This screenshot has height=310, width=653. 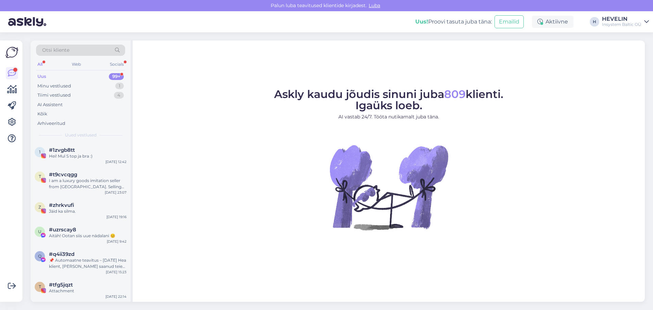 I want to click on div: H, so click(x=594, y=22).